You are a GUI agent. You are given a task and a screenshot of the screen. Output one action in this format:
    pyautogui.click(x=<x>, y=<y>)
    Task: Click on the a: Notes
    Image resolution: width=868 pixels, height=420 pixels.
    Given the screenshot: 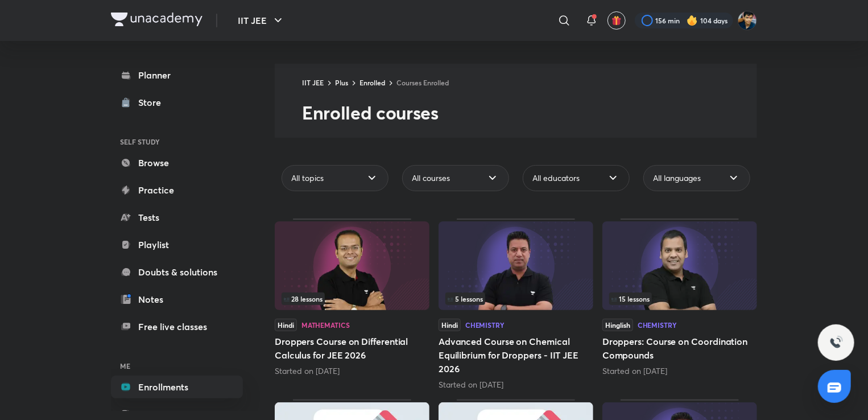 What is the action you would take?
    pyautogui.click(x=177, y=300)
    